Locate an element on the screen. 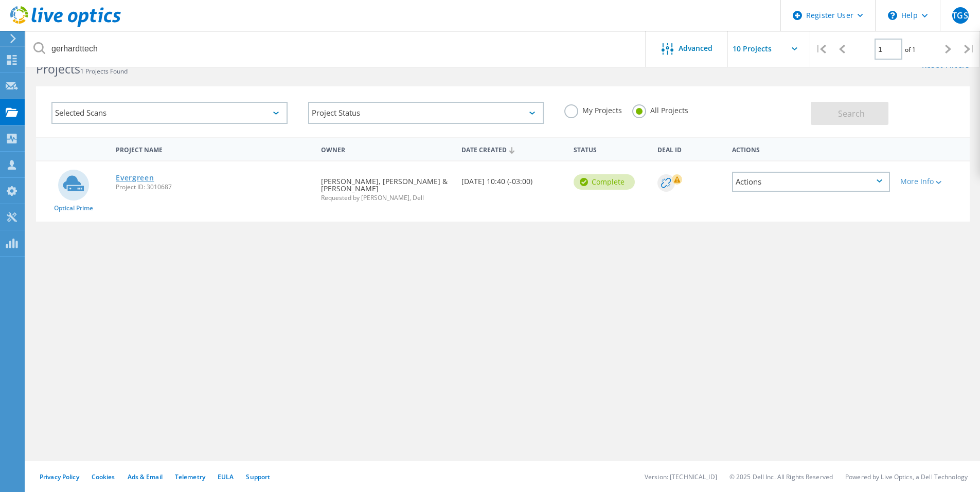 Image resolution: width=980 pixels, height=492 pixels. a: EULA is located at coordinates (225, 477).